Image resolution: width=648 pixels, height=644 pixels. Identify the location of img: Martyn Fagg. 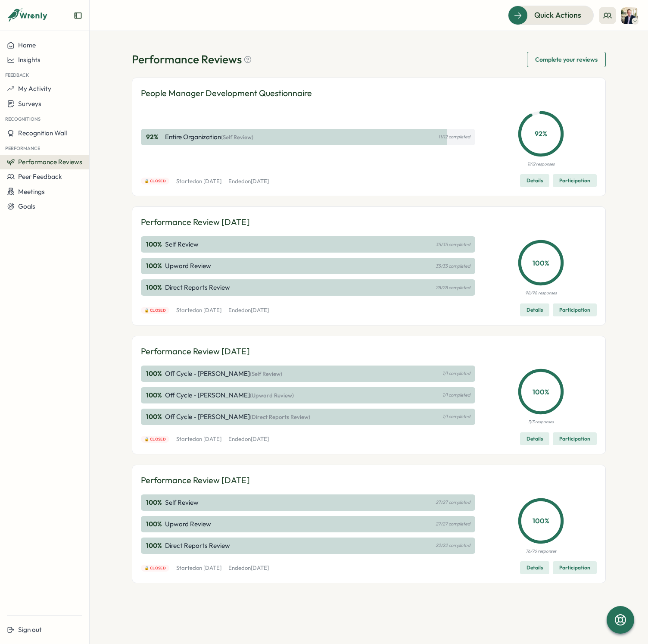
(629, 16).